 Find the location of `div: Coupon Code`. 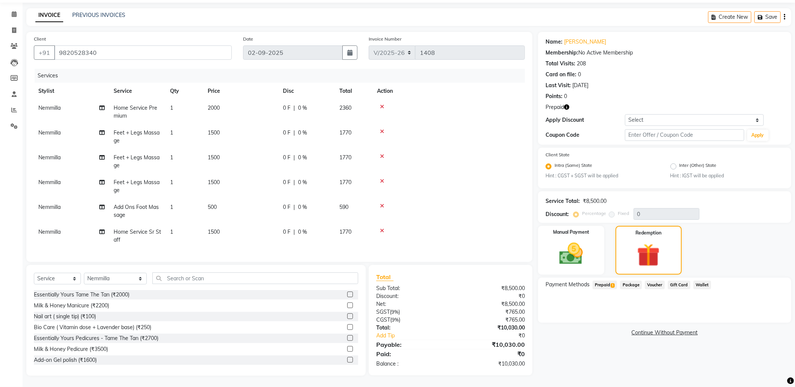

div: Coupon Code is located at coordinates (585, 135).